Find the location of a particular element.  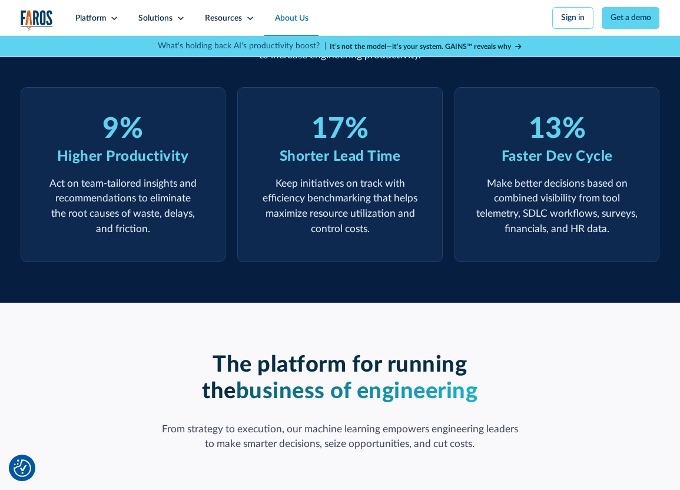

img: Logo of the analytics and reporting company Faros. is located at coordinates (37, 21).